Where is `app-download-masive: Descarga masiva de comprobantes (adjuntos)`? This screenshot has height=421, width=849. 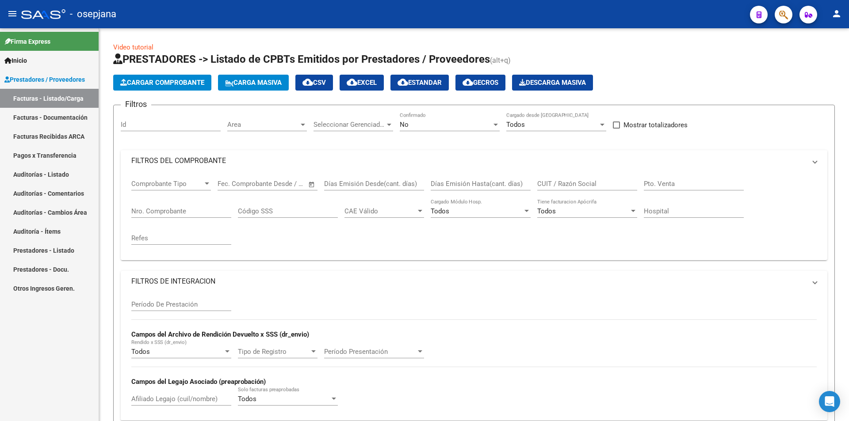
app-download-masive: Descarga masiva de comprobantes (adjuntos) is located at coordinates (552, 83).